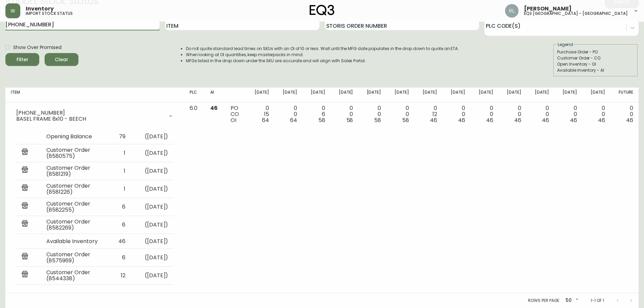 This screenshot has height=308, width=644. Describe the element at coordinates (236, 114) in the screenshot. I see `div: PO CO` at that location.